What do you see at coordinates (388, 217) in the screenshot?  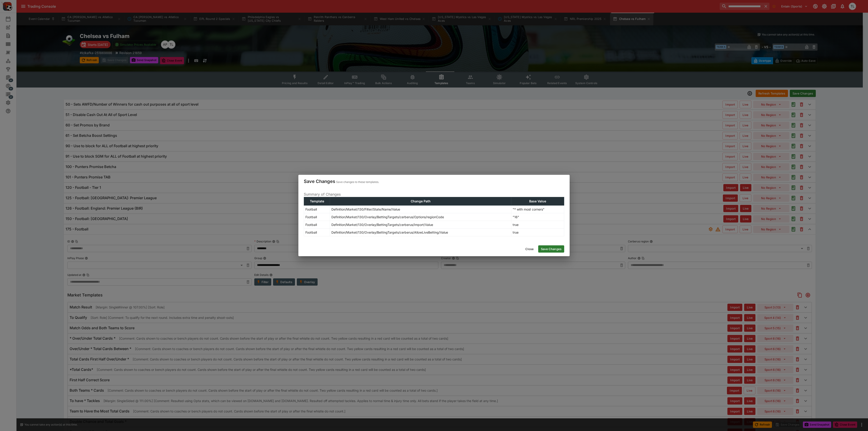 I see `p: Definition/Market/130/Overlay/BettingTargets/cerberus/Options/regionCode` at bounding box center [388, 217].